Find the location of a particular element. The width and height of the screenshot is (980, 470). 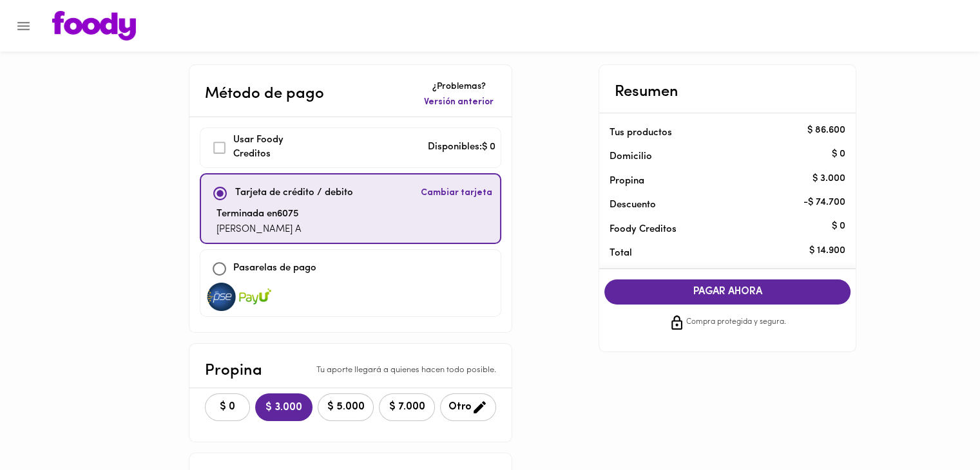

button: $ 3.000 is located at coordinates (283, 406).